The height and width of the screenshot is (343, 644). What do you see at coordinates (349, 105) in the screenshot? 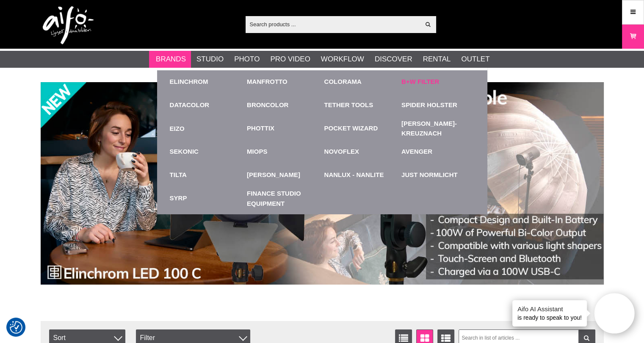
I see `a: Tether Tools` at bounding box center [349, 105].